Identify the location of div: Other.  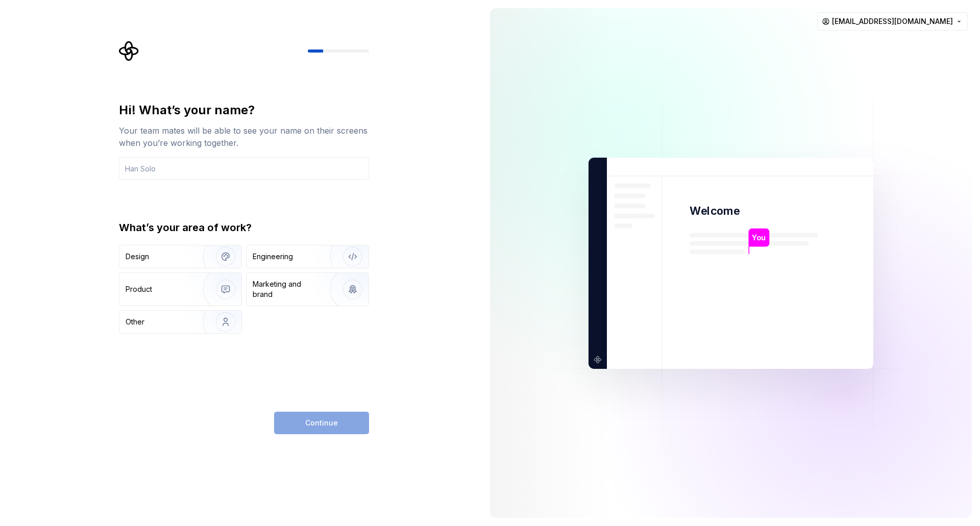
(135, 323).